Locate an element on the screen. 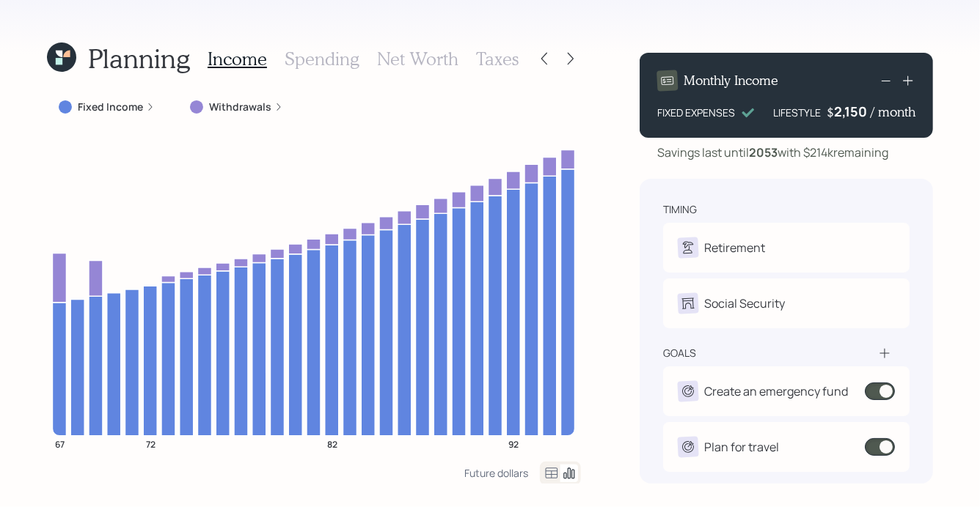  tspan: 82 is located at coordinates (332, 444).